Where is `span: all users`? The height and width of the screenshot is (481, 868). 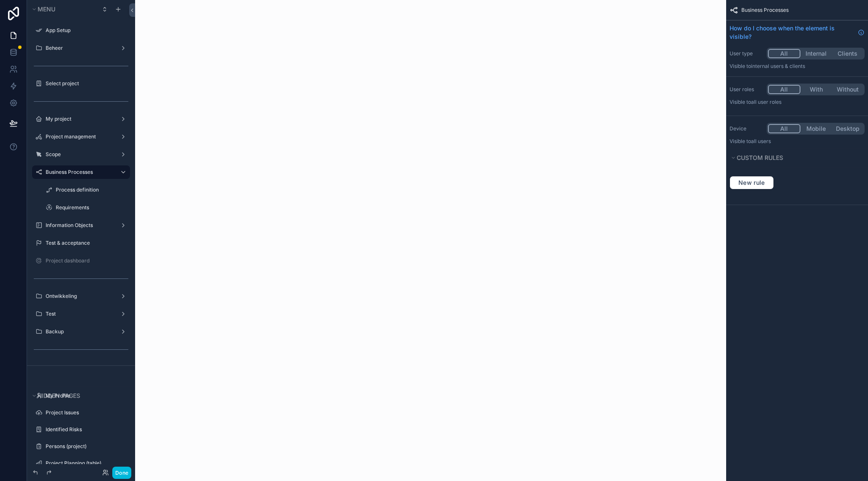
span: all users is located at coordinates (761, 141).